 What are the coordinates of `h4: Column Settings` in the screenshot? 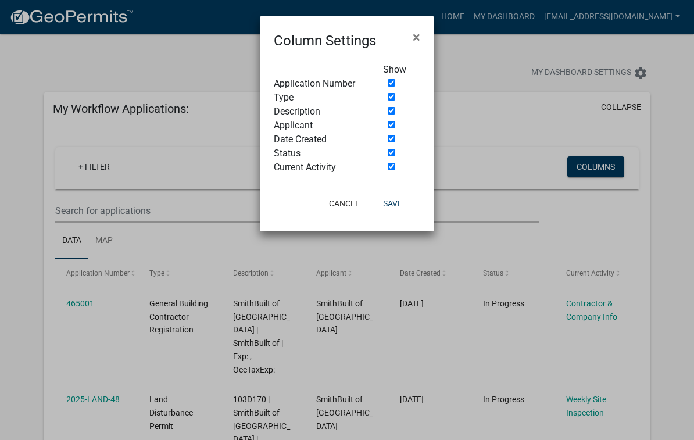 It's located at (325, 41).